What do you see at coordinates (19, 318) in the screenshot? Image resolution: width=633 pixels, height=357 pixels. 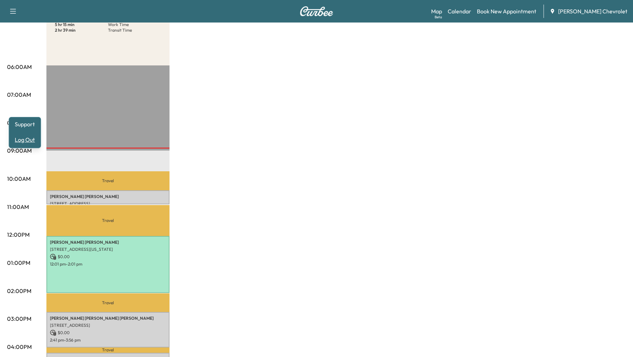 I see `p: 03:00PM` at bounding box center [19, 318].